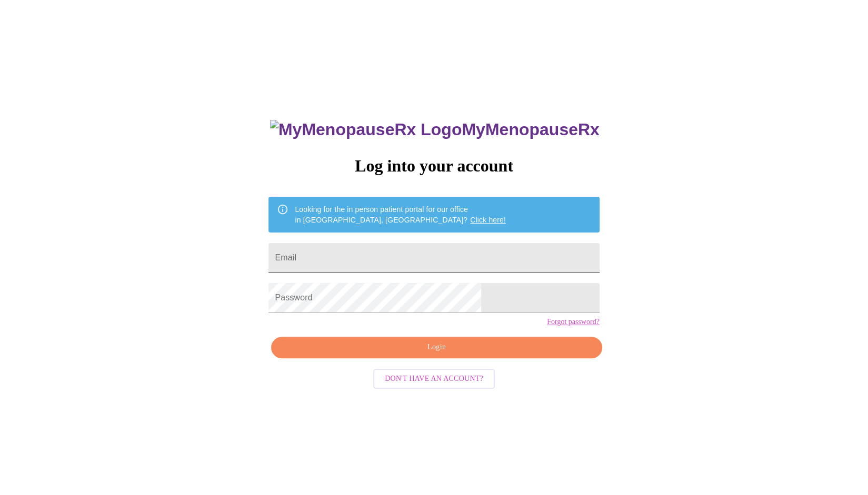 The image size is (868, 495). What do you see at coordinates (434, 379) in the screenshot?
I see `button: Don't have an account?` at bounding box center [434, 379].